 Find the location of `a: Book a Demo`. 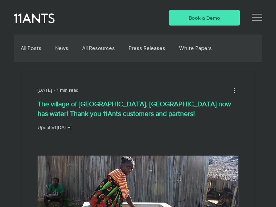

a: Book a Demo is located at coordinates (204, 18).